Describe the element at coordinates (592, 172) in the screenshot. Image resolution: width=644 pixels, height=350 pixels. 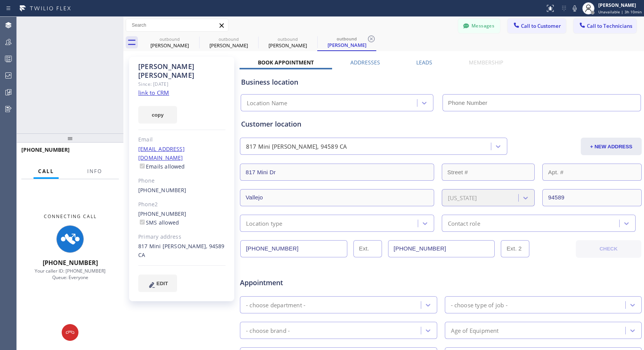
I see `input: Apt. #` at that location.